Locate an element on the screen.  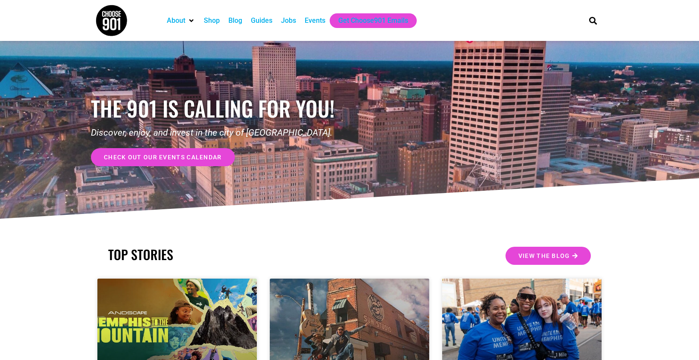
div: Search is located at coordinates (593, 20).